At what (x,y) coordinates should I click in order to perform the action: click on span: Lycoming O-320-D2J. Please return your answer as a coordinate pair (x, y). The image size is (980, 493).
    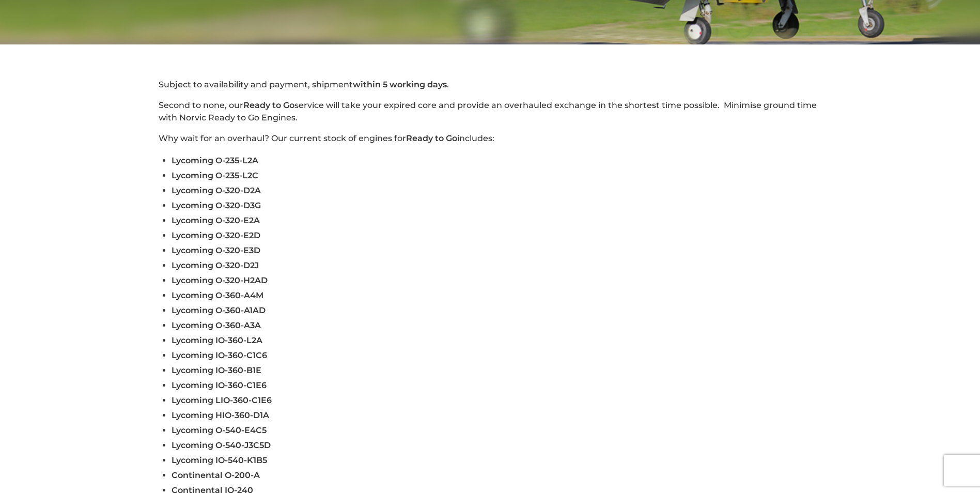
    Looking at the image, I should click on (215, 265).